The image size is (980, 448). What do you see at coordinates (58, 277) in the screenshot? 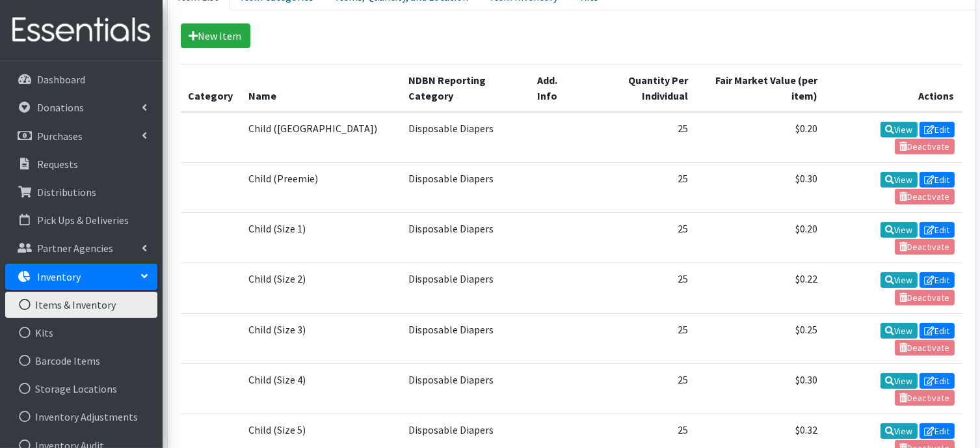
I see `p: Inventory` at bounding box center [58, 277].